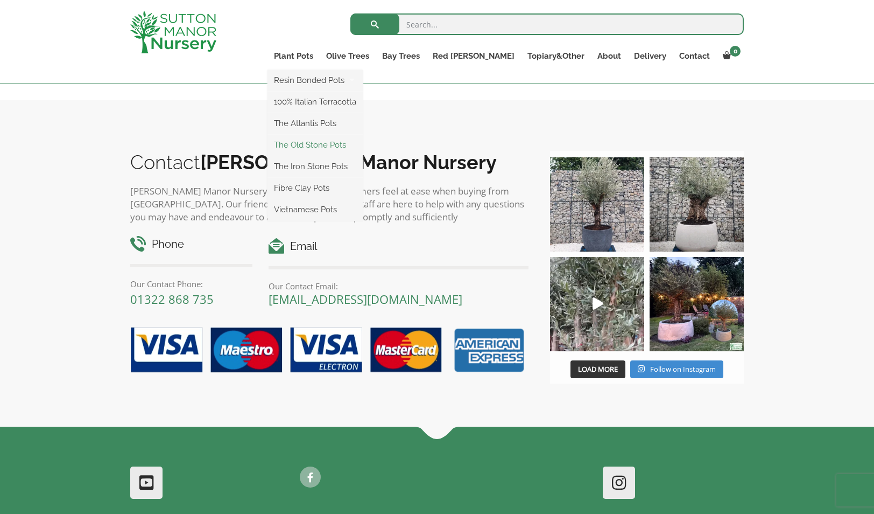 The width and height of the screenshot is (874, 514). Describe the element at coordinates (172, 299) in the screenshot. I see `a: 01322 868 735` at that location.